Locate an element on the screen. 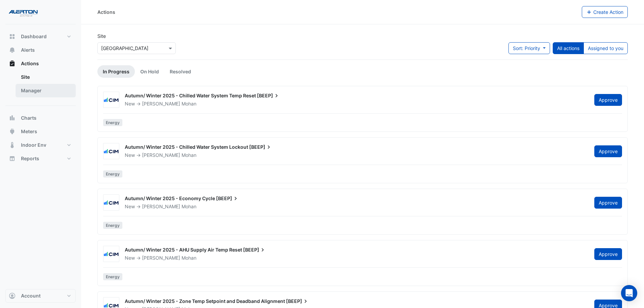  span: Account is located at coordinates (31, 296).